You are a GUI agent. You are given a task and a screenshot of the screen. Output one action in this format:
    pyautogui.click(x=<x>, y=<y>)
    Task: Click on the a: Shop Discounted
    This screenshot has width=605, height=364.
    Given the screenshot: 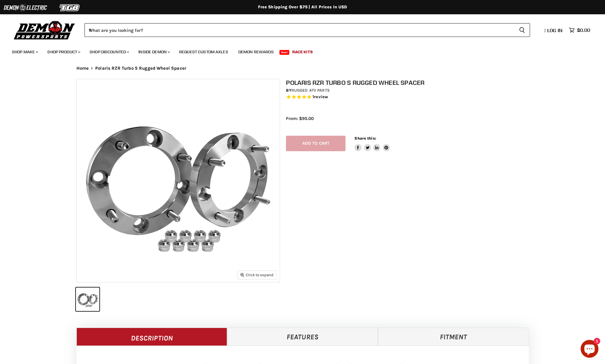 What is the action you would take?
    pyautogui.click(x=109, y=52)
    